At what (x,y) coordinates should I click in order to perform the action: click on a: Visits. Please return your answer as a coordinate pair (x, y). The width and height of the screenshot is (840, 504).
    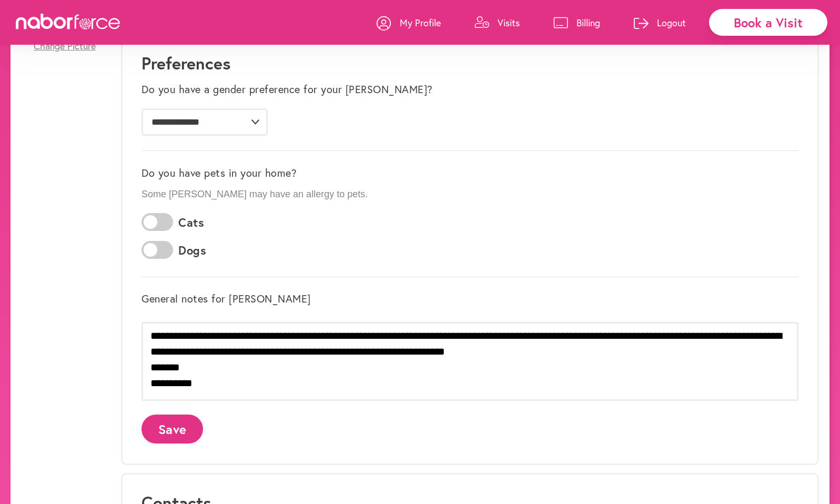
    Looking at the image, I should click on (497, 23).